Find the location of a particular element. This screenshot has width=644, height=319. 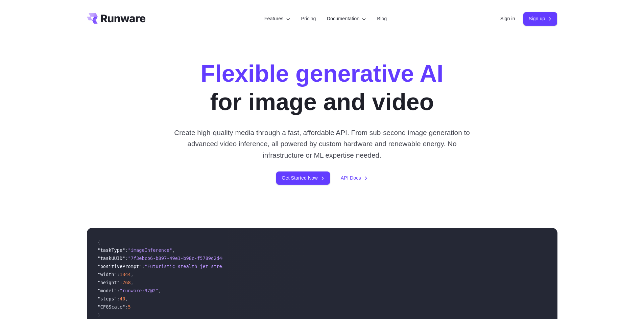

span: "steps" is located at coordinates (107, 299).